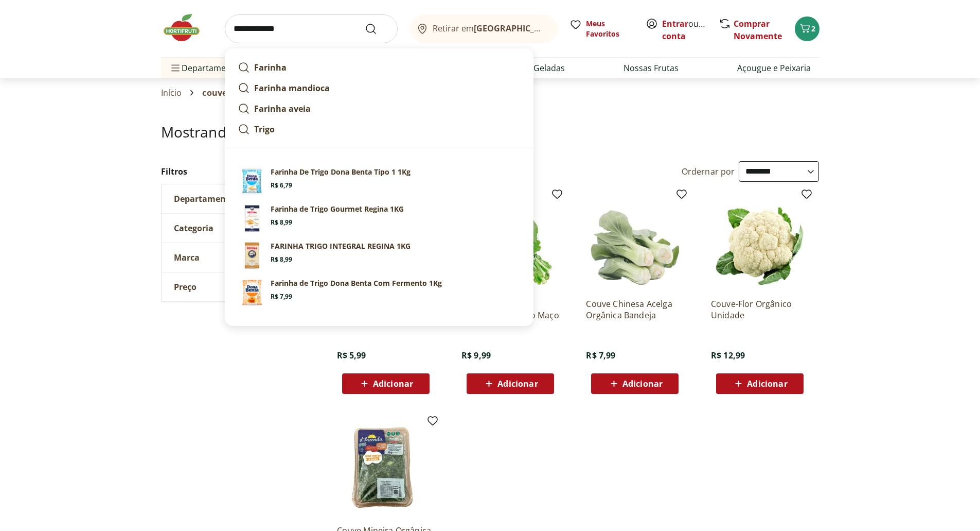 The image size is (980, 531). Describe the element at coordinates (728, 356) in the screenshot. I see `span: R$ 12,99` at that location.